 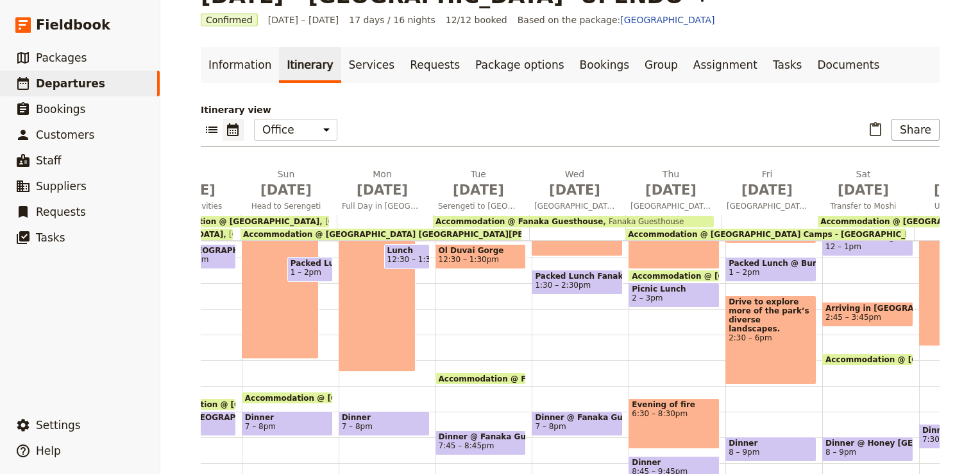 What do you see at coordinates (61, 212) in the screenshot?
I see `span: Requests` at bounding box center [61, 212].